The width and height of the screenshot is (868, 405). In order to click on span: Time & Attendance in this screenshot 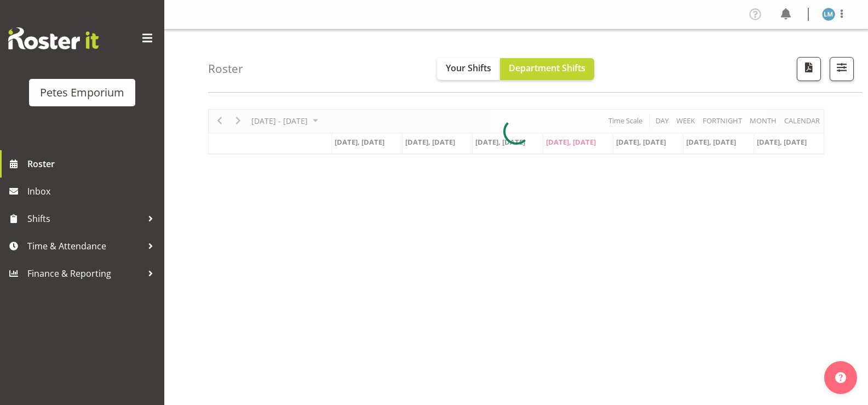, I will do `click(85, 246)`.